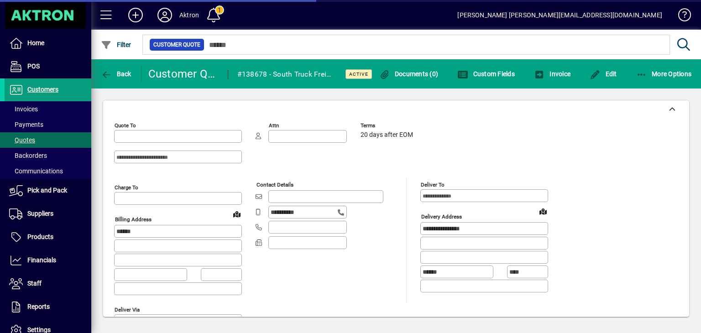 Image resolution: width=701 pixels, height=333 pixels. Describe the element at coordinates (189, 15) in the screenshot. I see `div: Aktron` at that location.